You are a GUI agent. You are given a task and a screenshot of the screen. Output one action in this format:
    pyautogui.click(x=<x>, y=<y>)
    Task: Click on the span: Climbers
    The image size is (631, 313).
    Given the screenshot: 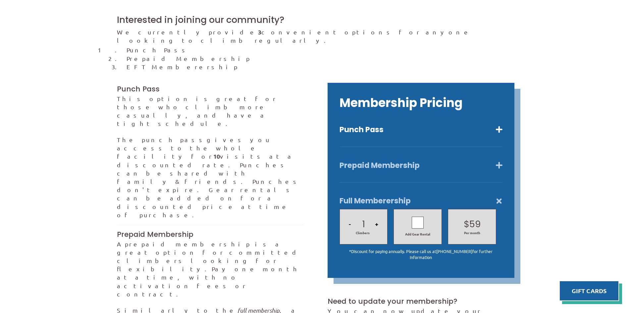 What is the action you would take?
    pyautogui.click(x=363, y=233)
    